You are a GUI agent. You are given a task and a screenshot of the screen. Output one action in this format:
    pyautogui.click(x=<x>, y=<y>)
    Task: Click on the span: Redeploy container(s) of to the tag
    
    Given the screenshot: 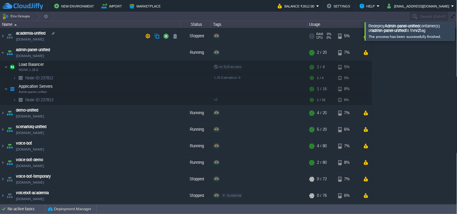 What is the action you would take?
    pyautogui.click(x=404, y=28)
    